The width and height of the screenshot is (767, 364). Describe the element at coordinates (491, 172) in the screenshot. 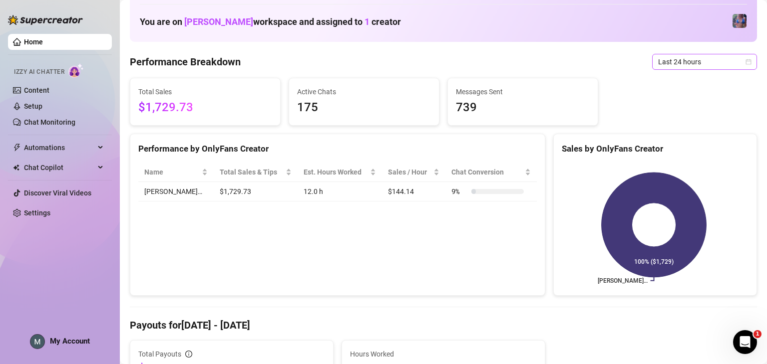

I see `th: Chat Conversion` at that location.